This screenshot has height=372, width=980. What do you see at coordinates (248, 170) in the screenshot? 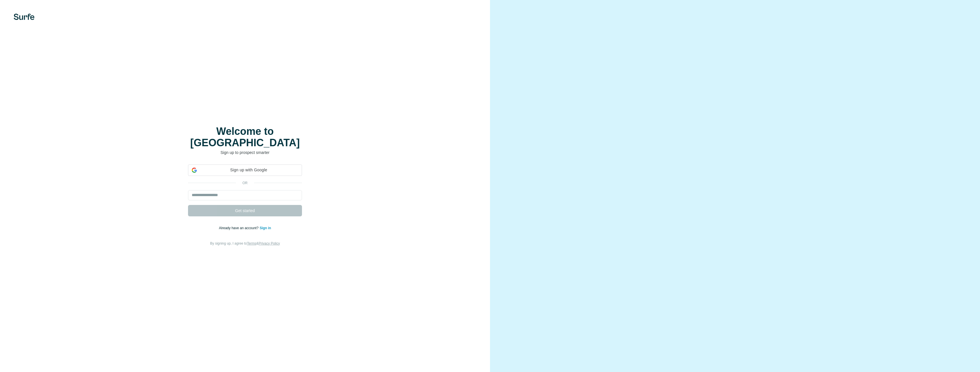
I see `span: Sign up with Google` at bounding box center [248, 170].